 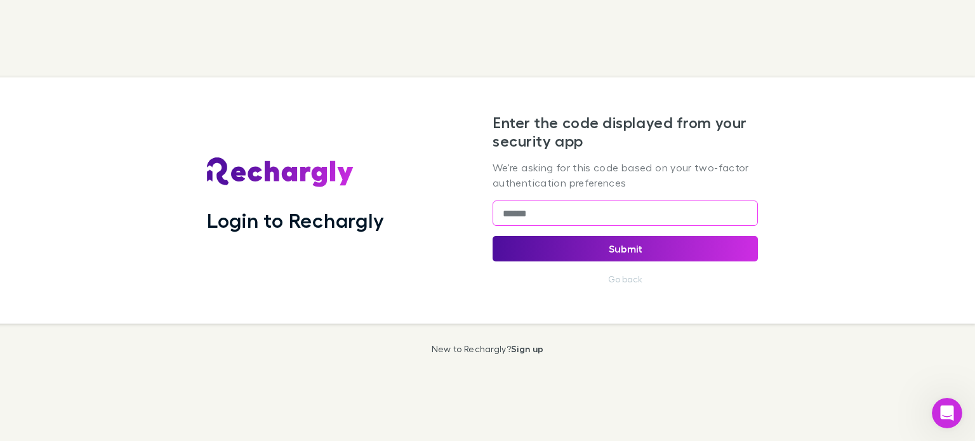 I want to click on h1: Login to Rechargly, so click(x=295, y=220).